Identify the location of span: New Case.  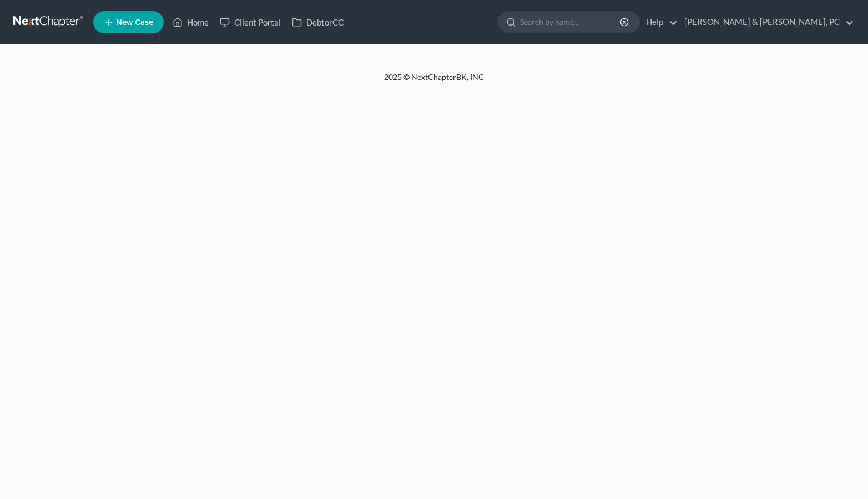
(134, 23).